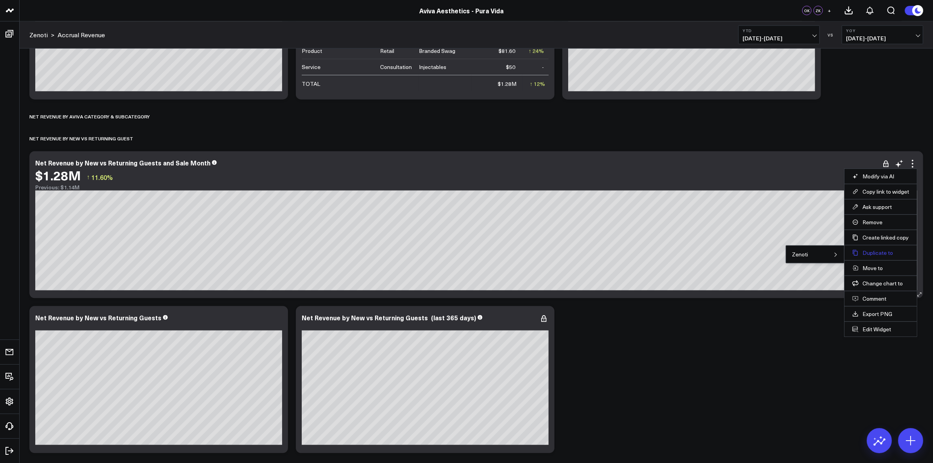 The height and width of the screenshot is (463, 933). What do you see at coordinates (880, 253) in the screenshot?
I see `button: Duplicate to` at bounding box center [880, 253].